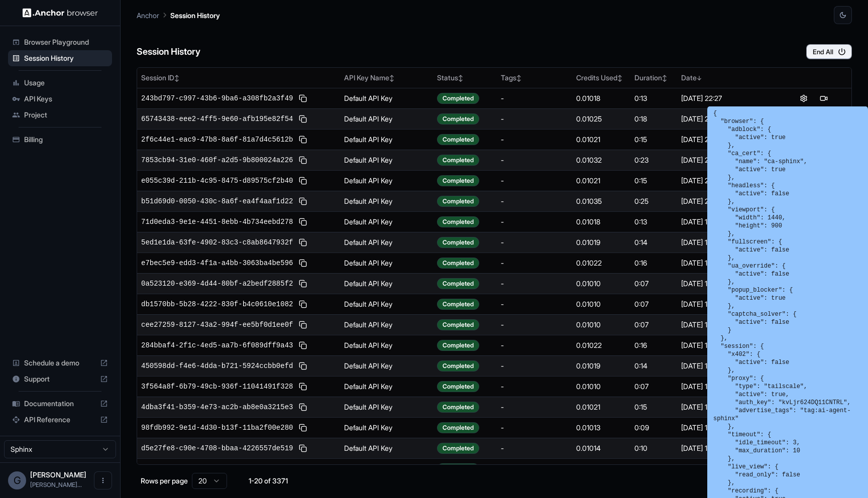 Image resolution: width=868 pixels, height=498 pixels. What do you see at coordinates (217, 222) in the screenshot?
I see `span: 71d0eda3-9e1e-4451-8ebb-4b734eebd278` at bounding box center [217, 222].